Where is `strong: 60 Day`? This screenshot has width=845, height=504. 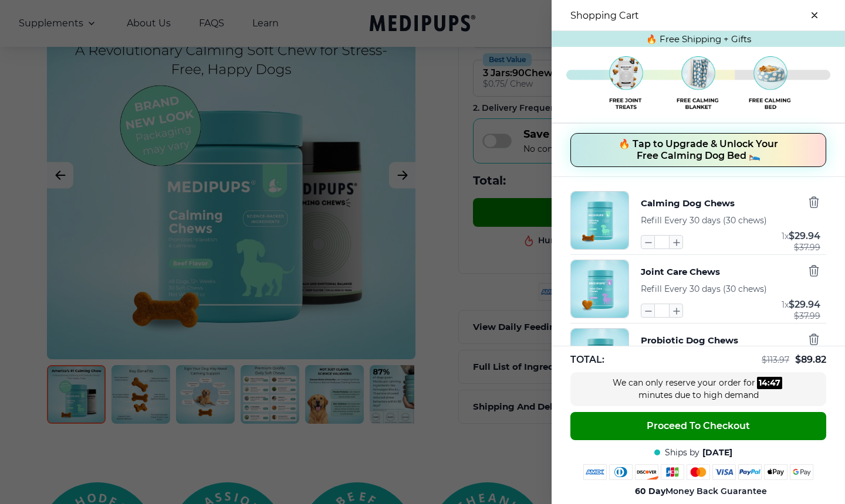
strong: 60 Day is located at coordinates (650, 491).